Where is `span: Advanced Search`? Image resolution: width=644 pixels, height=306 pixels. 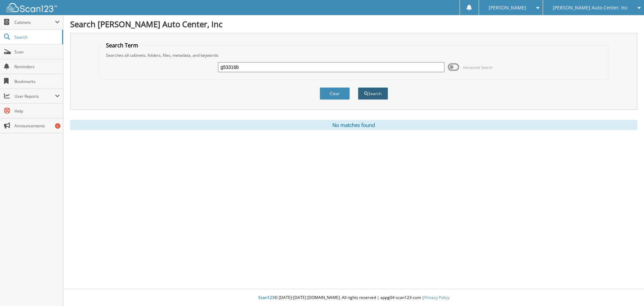
span: Advanced Search is located at coordinates (477, 67).